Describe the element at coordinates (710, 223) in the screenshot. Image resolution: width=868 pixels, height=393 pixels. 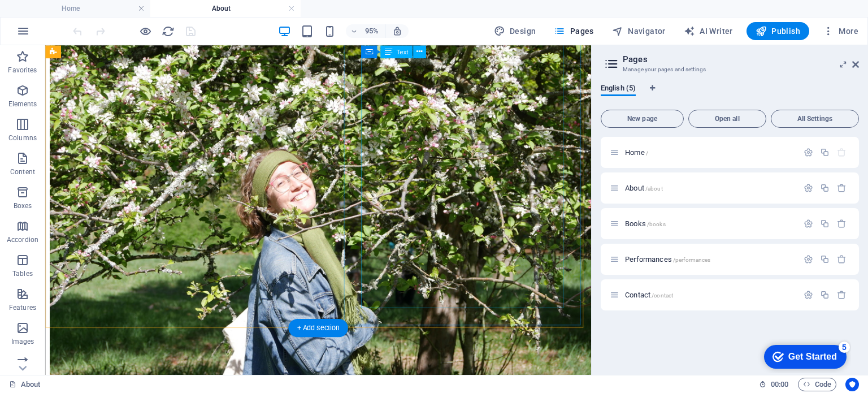
I see `div: Books/books` at that location.